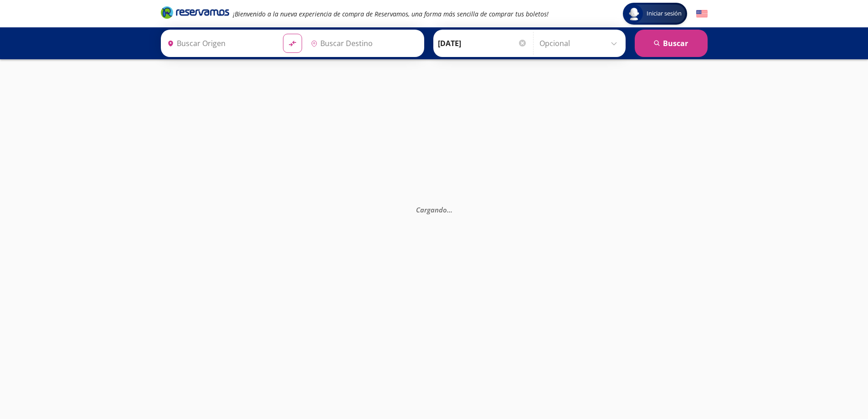 The width and height of the screenshot is (868, 419). I want to click on a: Brand Logo, so click(195, 14).